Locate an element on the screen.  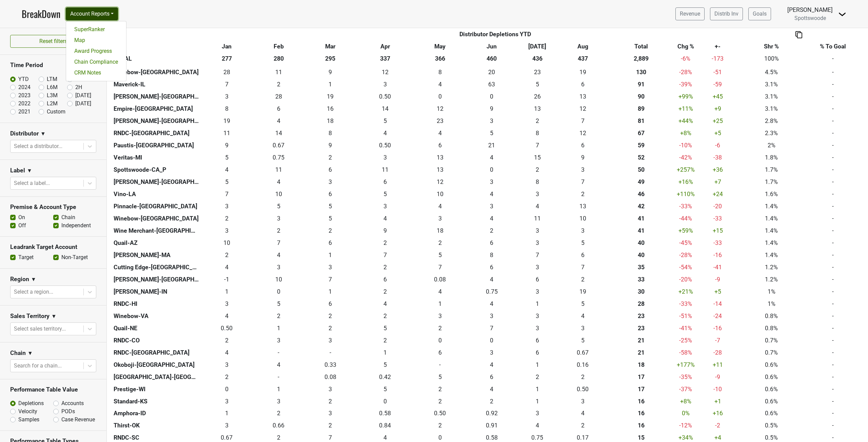
button: Reset filters is located at coordinates (53, 42).